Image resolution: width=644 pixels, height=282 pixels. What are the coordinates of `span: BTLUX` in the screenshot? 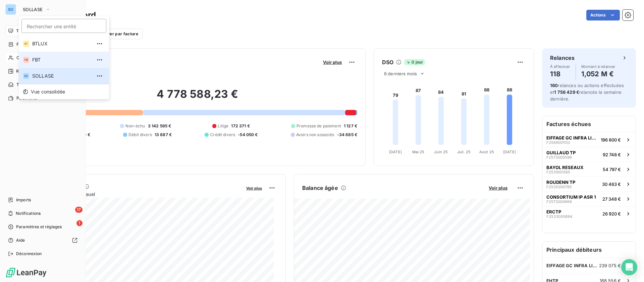 It's located at (62, 43).